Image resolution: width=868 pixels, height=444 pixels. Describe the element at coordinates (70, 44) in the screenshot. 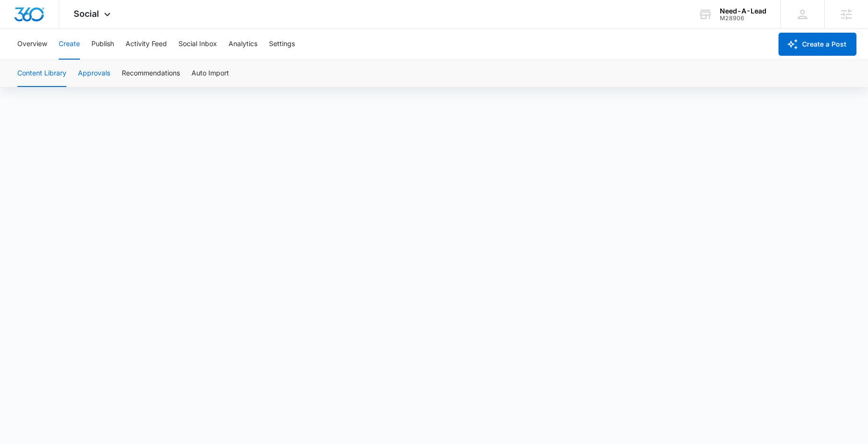

I see `button: Create` at that location.